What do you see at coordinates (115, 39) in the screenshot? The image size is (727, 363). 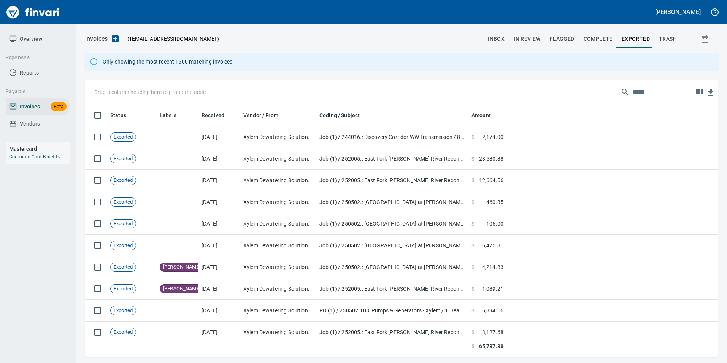 I see `button: Upload an Invoice` at bounding box center [115, 39].